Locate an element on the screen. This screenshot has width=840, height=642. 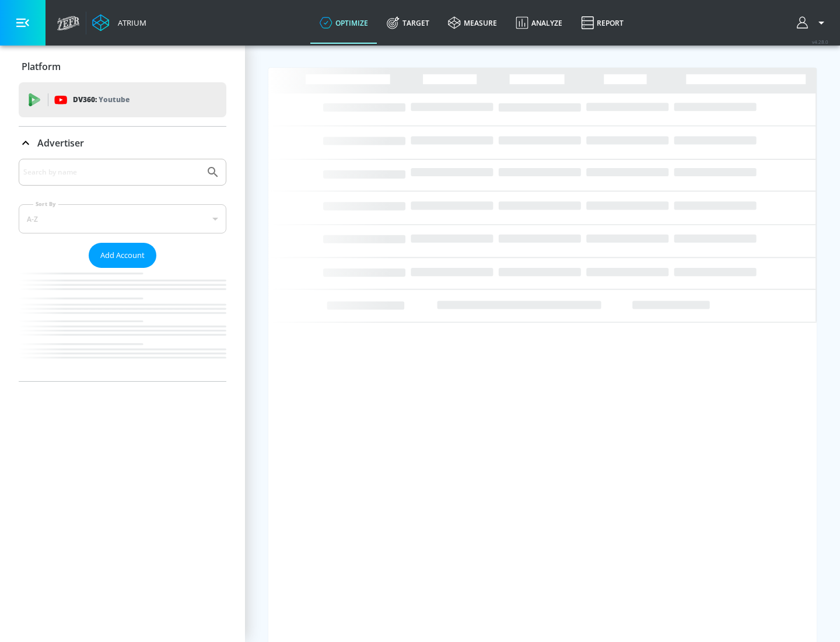
input: Search by name is located at coordinates (111, 172).